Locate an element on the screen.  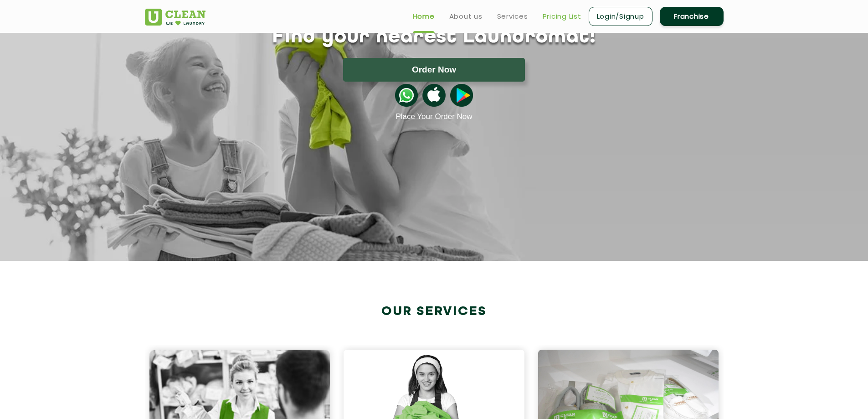
a: Services is located at coordinates (512, 16).